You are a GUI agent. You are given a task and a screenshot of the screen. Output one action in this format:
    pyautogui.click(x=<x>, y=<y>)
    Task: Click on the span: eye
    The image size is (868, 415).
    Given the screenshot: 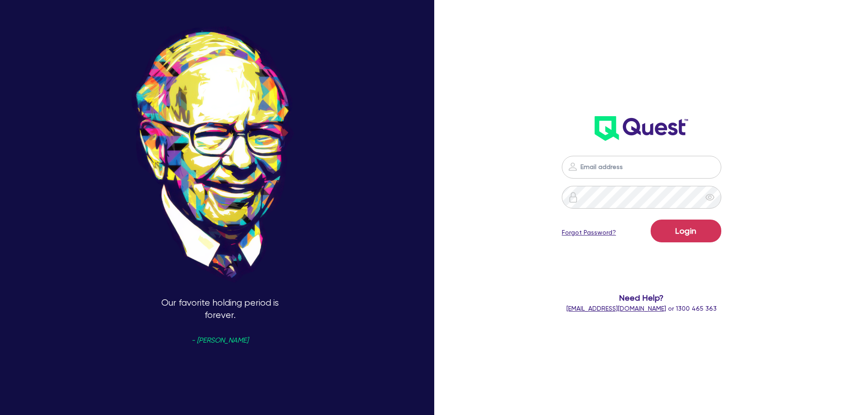 What is the action you would take?
    pyautogui.click(x=711, y=197)
    